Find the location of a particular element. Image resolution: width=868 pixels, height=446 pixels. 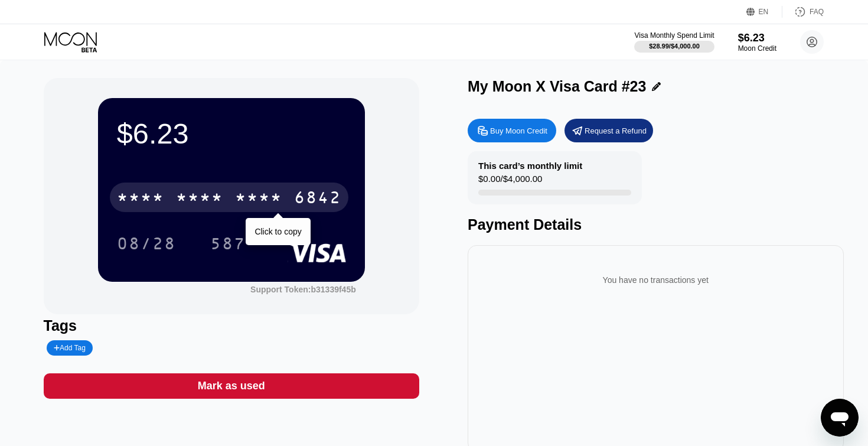

div: You have no transactions yet is located at coordinates (655, 280).